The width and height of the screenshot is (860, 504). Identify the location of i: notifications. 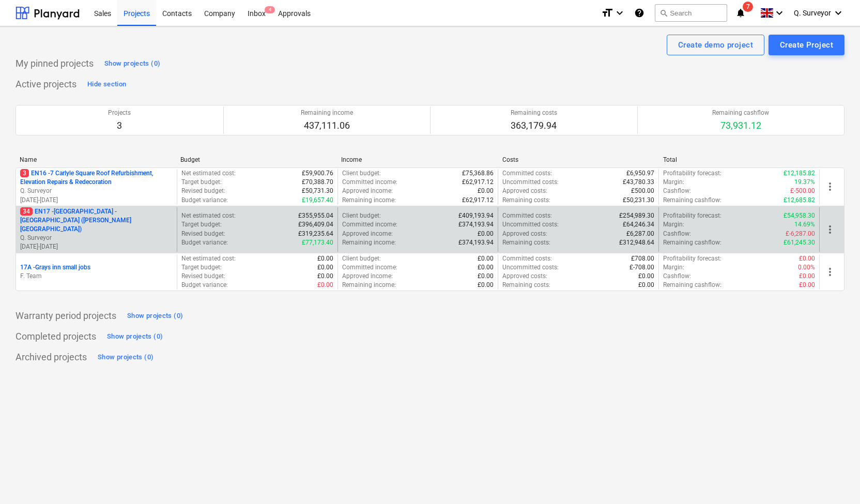
(741, 13).